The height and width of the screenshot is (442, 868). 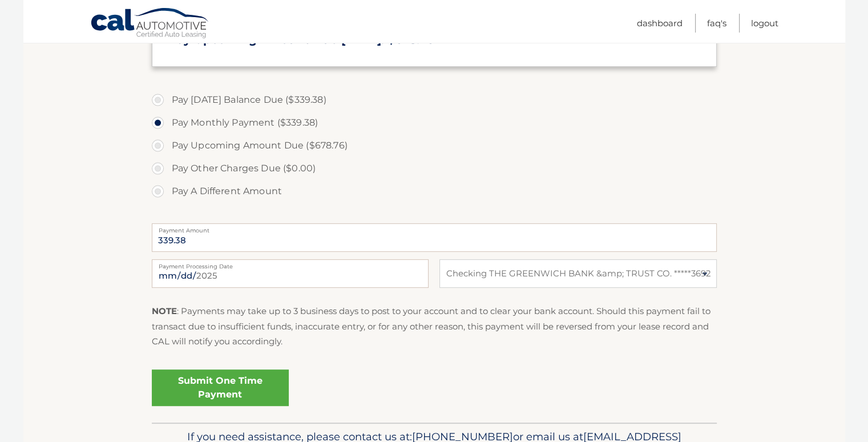 I want to click on label: Pay Monthly Payment ($339.38), so click(x=434, y=123).